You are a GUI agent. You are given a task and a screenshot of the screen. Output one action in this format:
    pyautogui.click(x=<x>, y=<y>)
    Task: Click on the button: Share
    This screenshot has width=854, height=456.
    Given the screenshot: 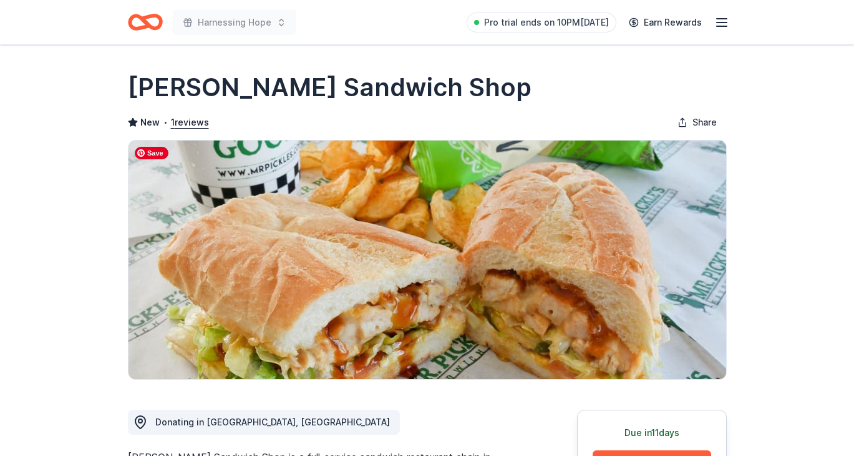 What is the action you would take?
    pyautogui.click(x=697, y=122)
    